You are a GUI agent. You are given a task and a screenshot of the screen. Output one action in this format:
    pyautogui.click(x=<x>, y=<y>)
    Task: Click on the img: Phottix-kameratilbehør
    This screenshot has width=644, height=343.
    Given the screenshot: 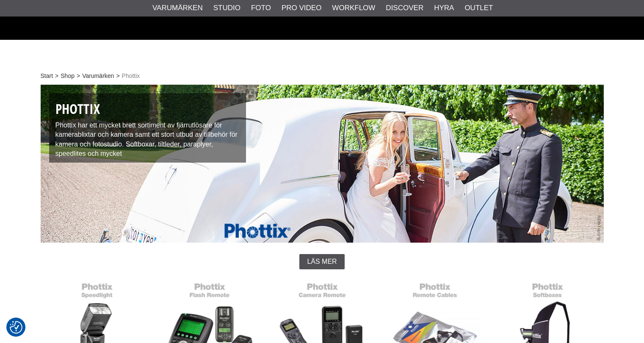 What is the action you would take?
    pyautogui.click(x=322, y=163)
    